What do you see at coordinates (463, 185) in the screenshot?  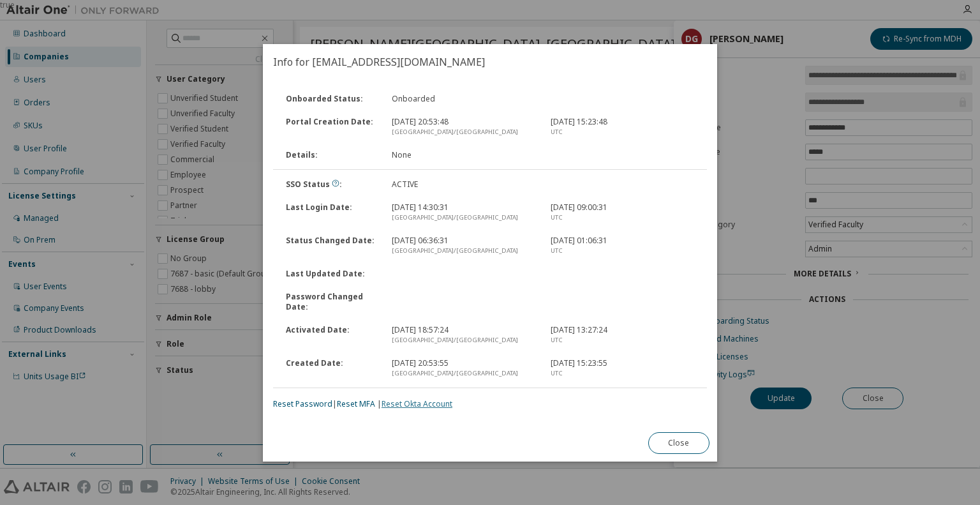 I see `div: ACTIVE` at bounding box center [463, 185].